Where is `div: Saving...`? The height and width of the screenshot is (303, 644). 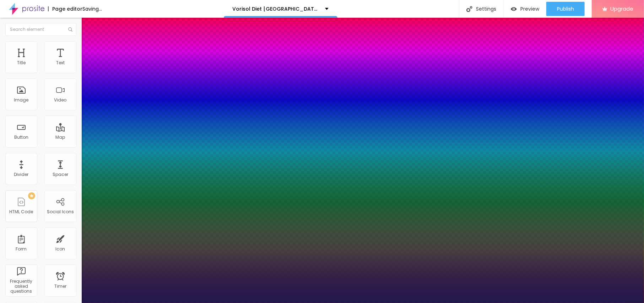 div: Saving... is located at coordinates (92, 9).